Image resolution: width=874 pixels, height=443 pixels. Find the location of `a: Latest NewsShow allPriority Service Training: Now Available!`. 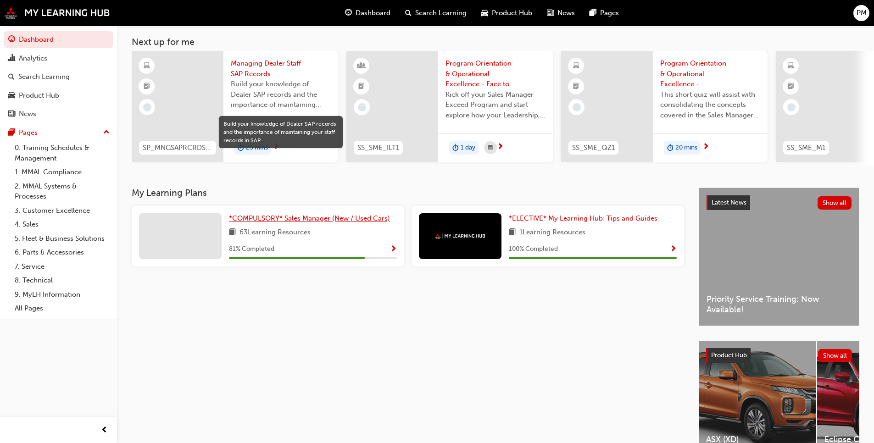

a: Latest NewsShow allPriority Service Training: Now Available! is located at coordinates (779, 257).